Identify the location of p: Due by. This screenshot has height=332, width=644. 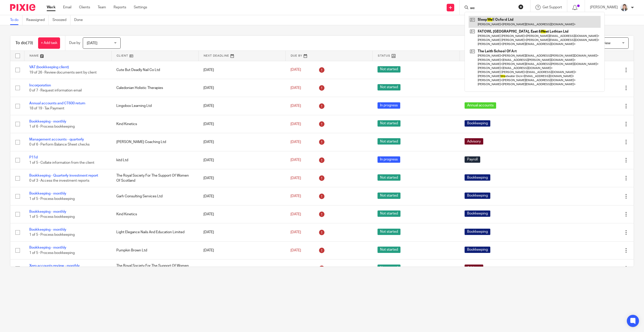
(75, 43).